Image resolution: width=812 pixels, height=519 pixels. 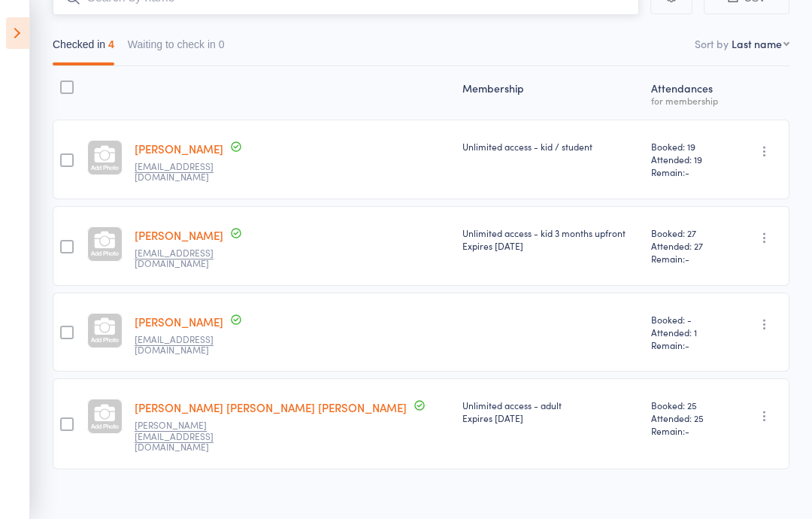 I want to click on button: Waiting to check in0, so click(x=176, y=48).